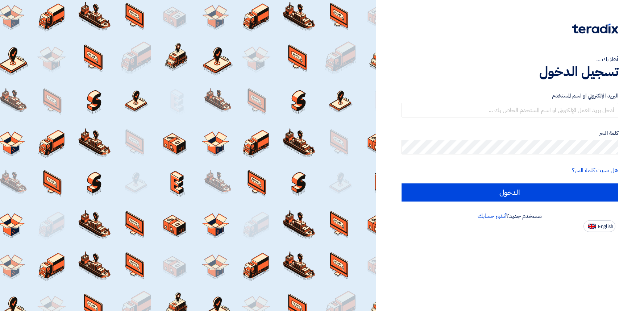 The image size is (644, 311). Describe the element at coordinates (510, 59) in the screenshot. I see `div: أهلا بك ...` at that location.